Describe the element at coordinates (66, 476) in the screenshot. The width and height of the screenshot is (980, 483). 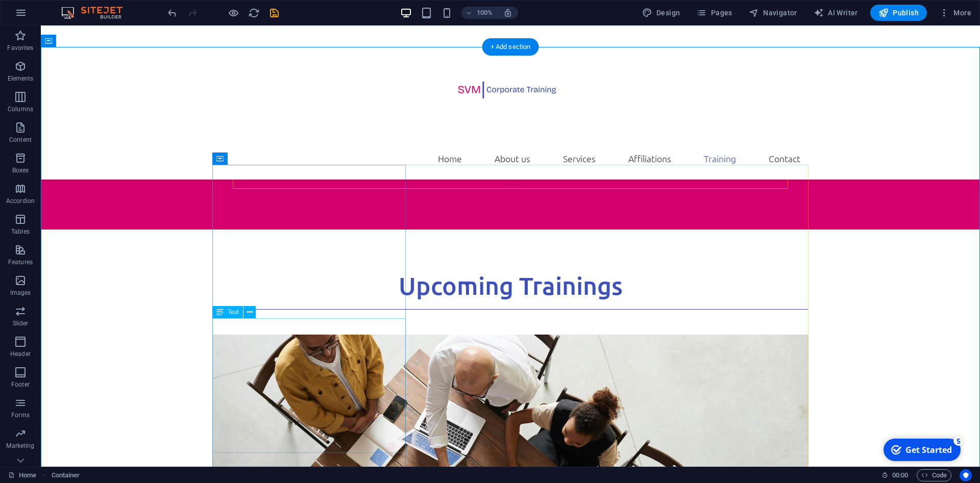
I see `nav: breadcrumb` at that location.